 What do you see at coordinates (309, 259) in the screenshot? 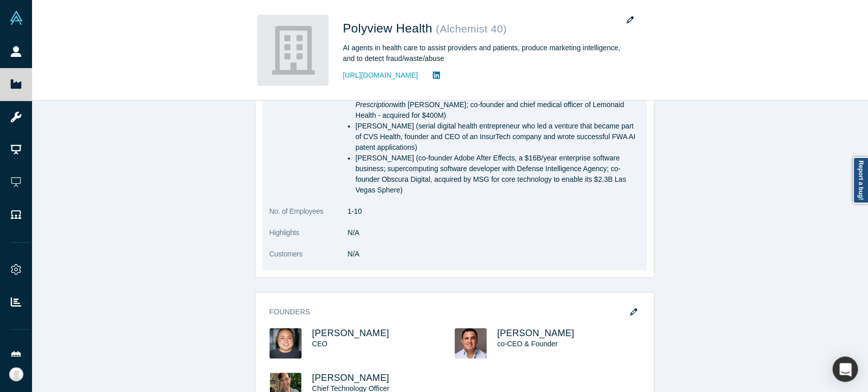
I see `dt: Customers` at bounding box center [309, 259].